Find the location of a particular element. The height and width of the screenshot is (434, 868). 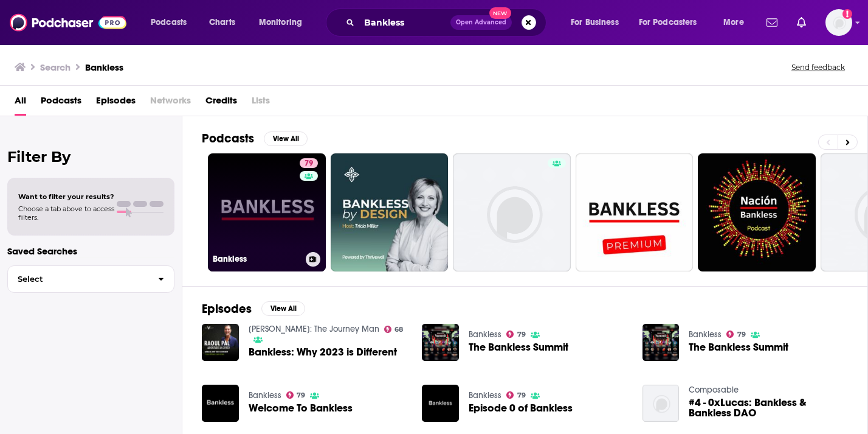

span: New is located at coordinates (500, 13).